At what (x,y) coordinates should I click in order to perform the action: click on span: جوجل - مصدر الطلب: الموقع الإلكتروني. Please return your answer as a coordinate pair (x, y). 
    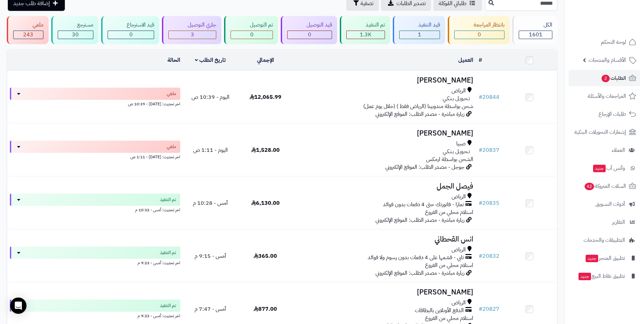
    Looking at the image, I should click on (424, 167).